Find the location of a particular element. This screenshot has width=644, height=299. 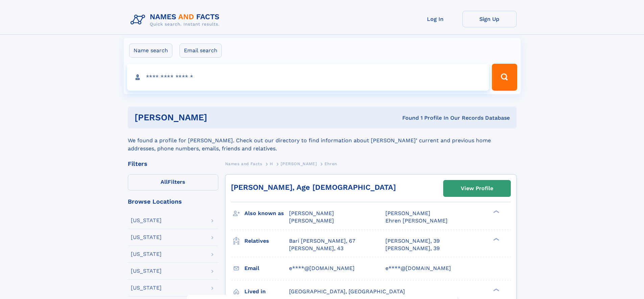

span: All is located at coordinates (163, 182).